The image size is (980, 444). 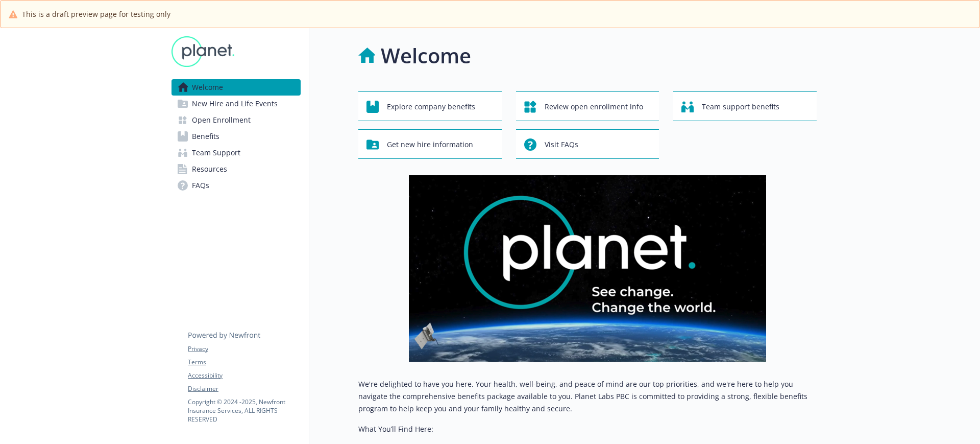 What do you see at coordinates (588, 144) in the screenshot?
I see `button: Visit FAQs` at bounding box center [588, 144].